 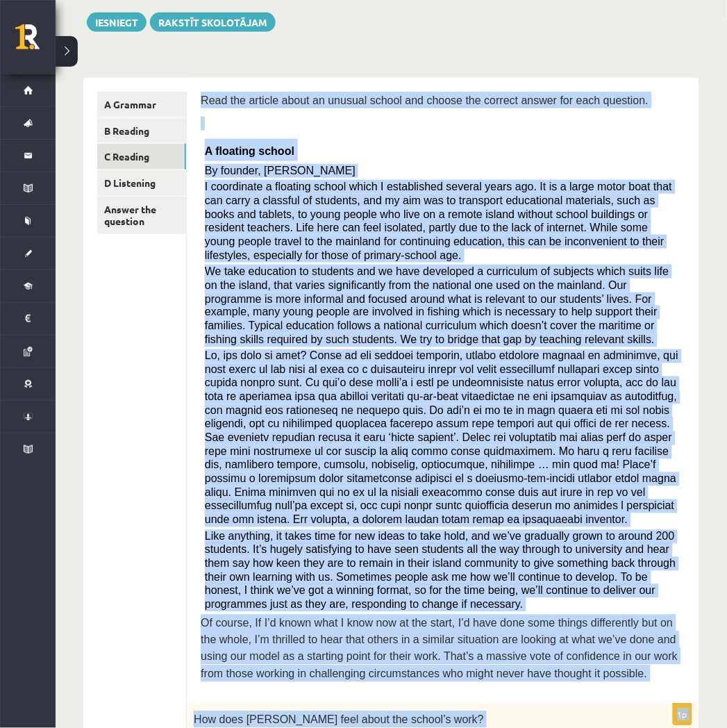 What do you see at coordinates (142, 156) in the screenshot?
I see `a: C Reading` at bounding box center [142, 156].